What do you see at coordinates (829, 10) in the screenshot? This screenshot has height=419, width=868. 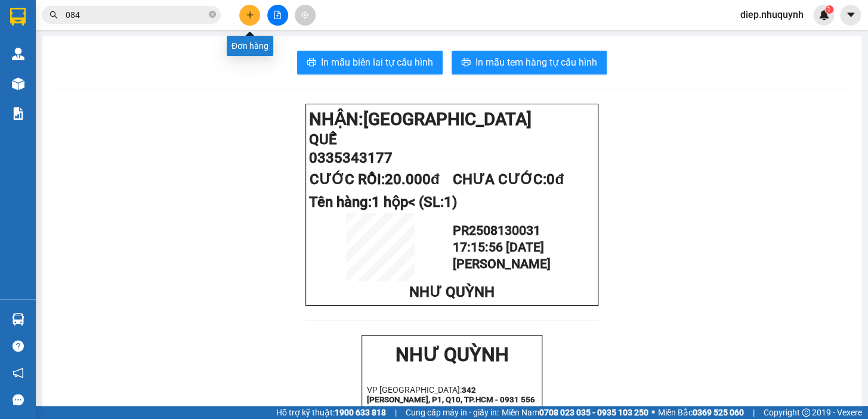 I see `sup: 1` at bounding box center [829, 10].